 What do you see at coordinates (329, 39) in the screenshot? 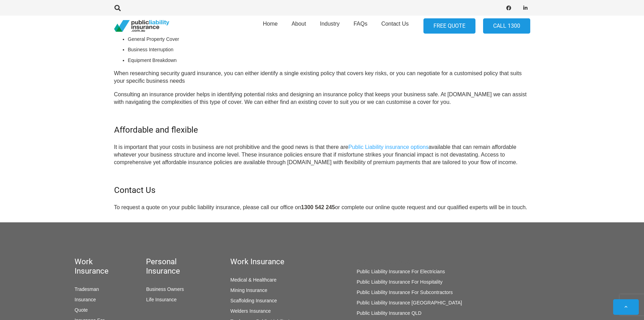
I see `li: General Property Cover` at bounding box center [329, 39].